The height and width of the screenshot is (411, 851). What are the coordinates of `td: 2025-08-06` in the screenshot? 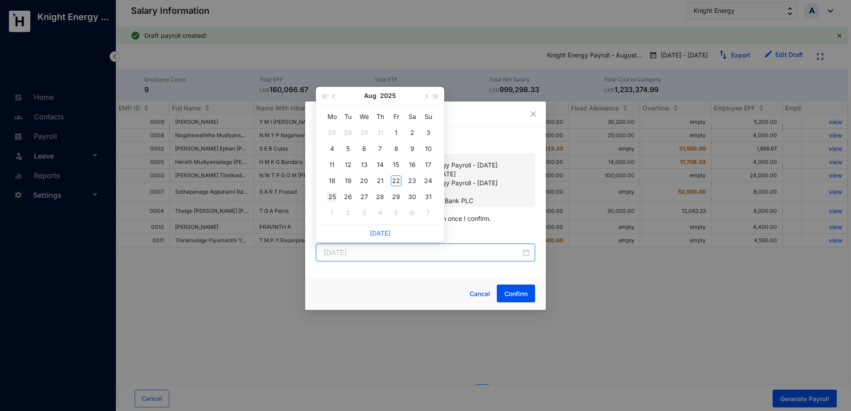 It's located at (364, 149).